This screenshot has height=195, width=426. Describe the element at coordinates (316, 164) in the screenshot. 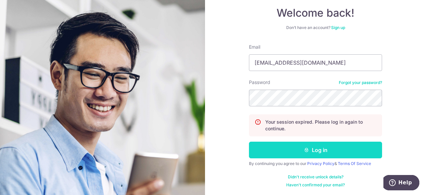

I see `div: By continuing you agree to our &` at that location.